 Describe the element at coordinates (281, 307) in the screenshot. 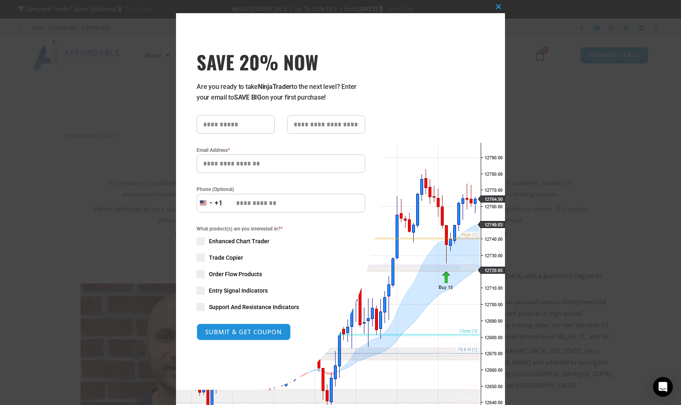

I see `label: Support And Resistance Indicators` at that location.